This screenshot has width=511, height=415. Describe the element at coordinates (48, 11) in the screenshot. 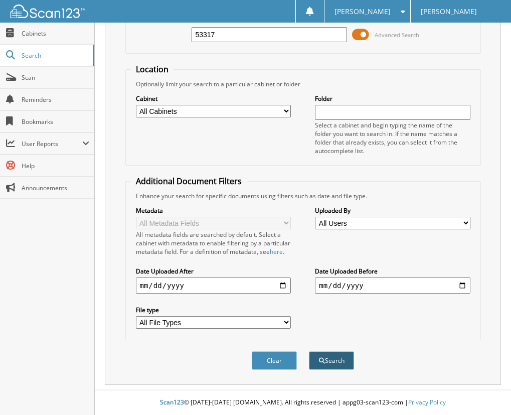

I see `img: scan123-logo-white.svg` at that location.